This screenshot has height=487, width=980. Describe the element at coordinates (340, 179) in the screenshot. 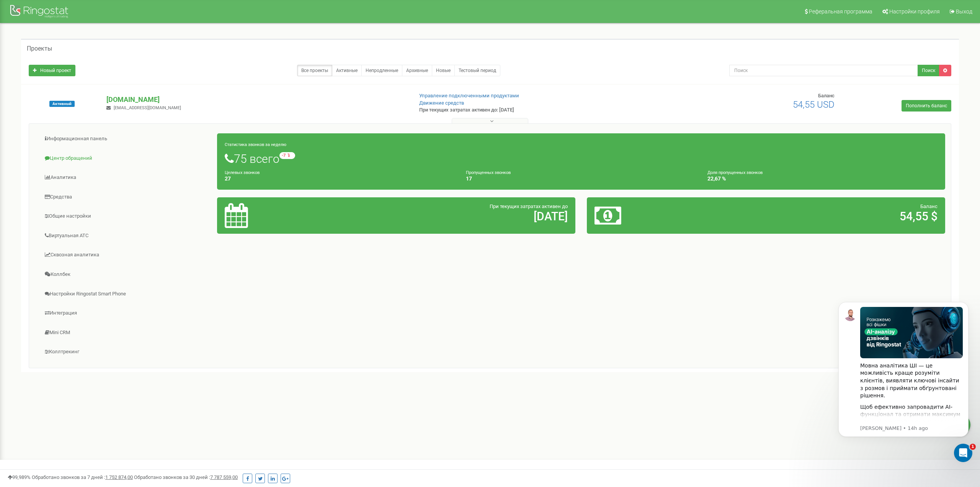

I see `h4: 27` at that location.